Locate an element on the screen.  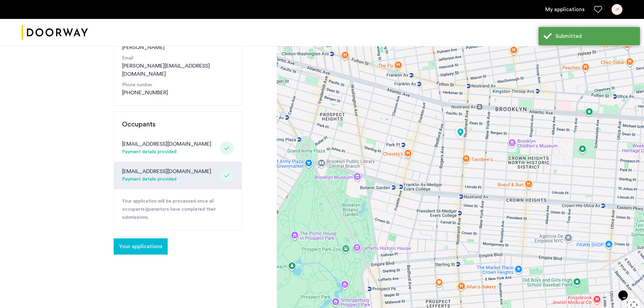
cazamio-button: Go to application is located at coordinates (141, 247).